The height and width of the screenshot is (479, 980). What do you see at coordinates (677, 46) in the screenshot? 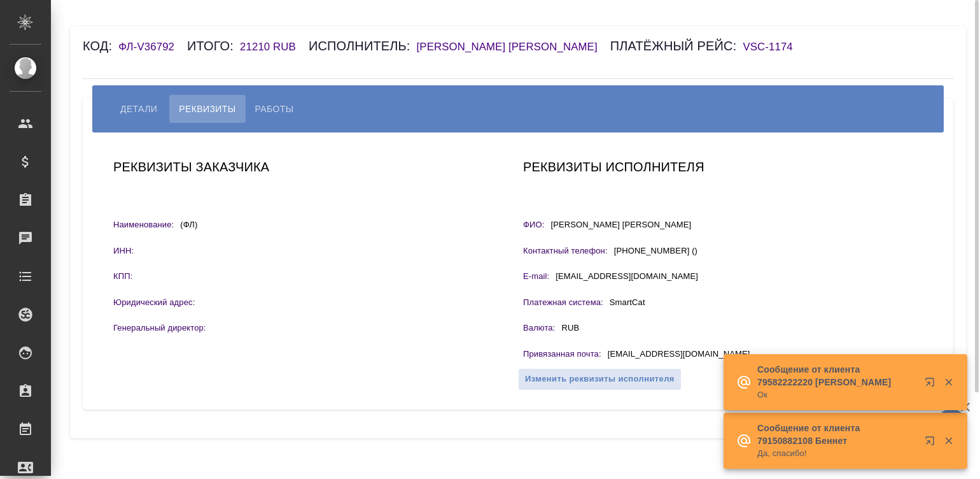
I see `h6: Платёжный рейс:` at bounding box center [677, 46].